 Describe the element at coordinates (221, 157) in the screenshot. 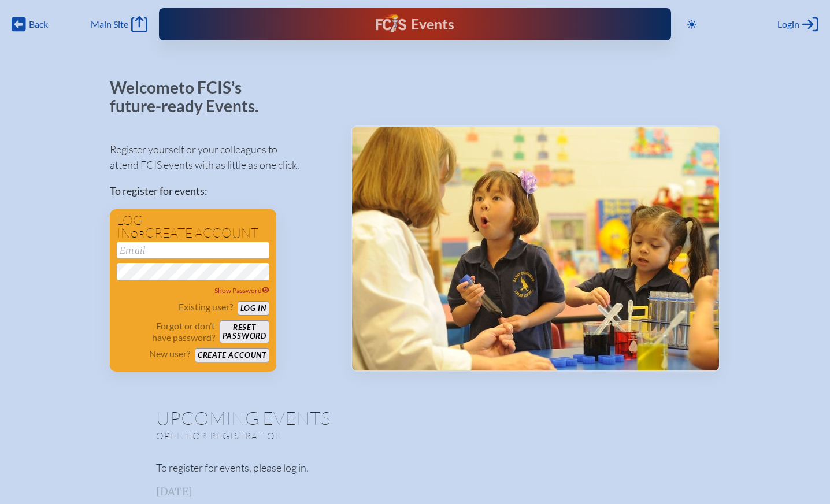

I see `p: Register yourself or your colleagues to attend FCIS events with as little as one click.` at that location.